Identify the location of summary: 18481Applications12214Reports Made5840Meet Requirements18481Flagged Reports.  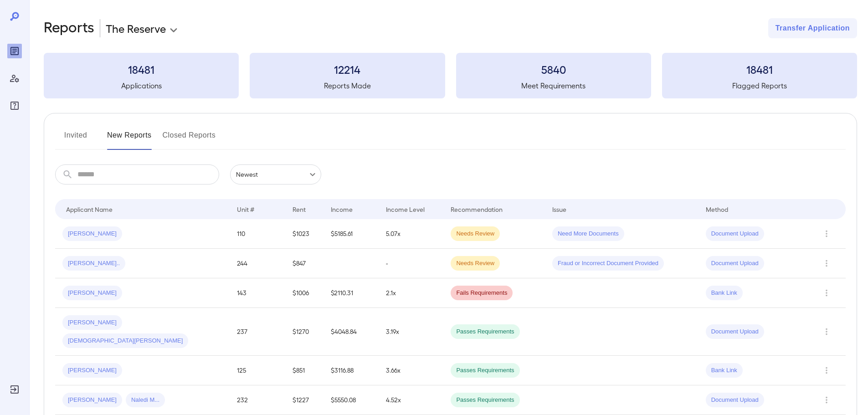
(451, 76).